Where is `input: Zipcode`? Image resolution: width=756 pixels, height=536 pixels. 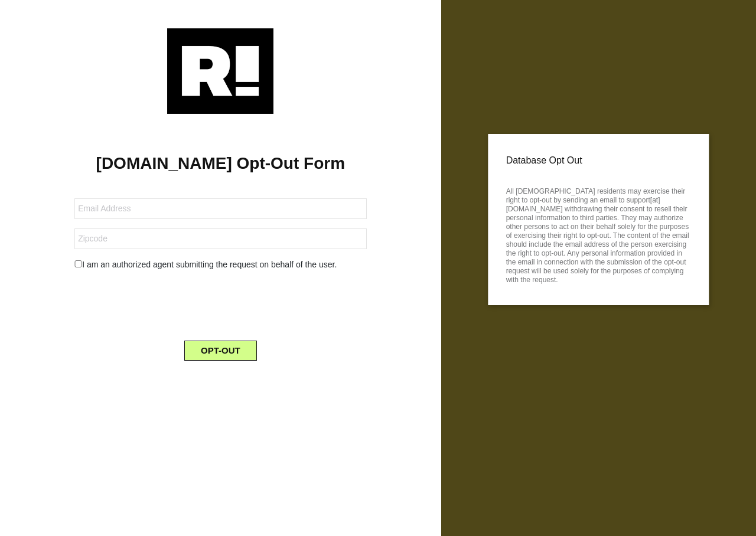
input: Zipcode is located at coordinates (220, 238).